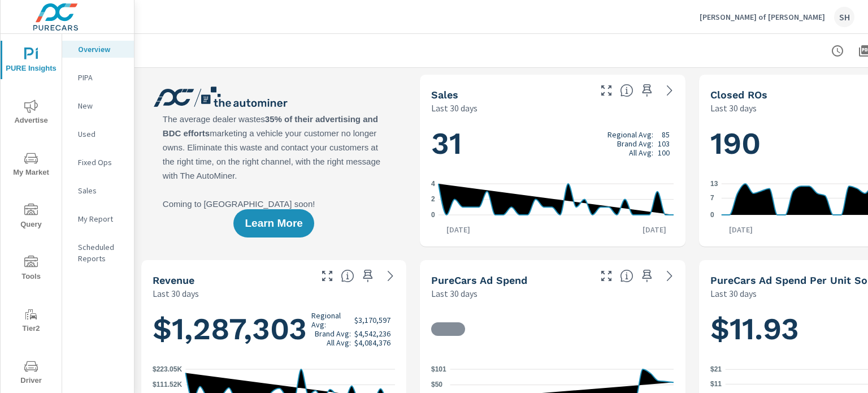 This screenshot has height=393, width=868. What do you see at coordinates (101, 253) in the screenshot?
I see `p: Scheduled Reports` at bounding box center [101, 253].